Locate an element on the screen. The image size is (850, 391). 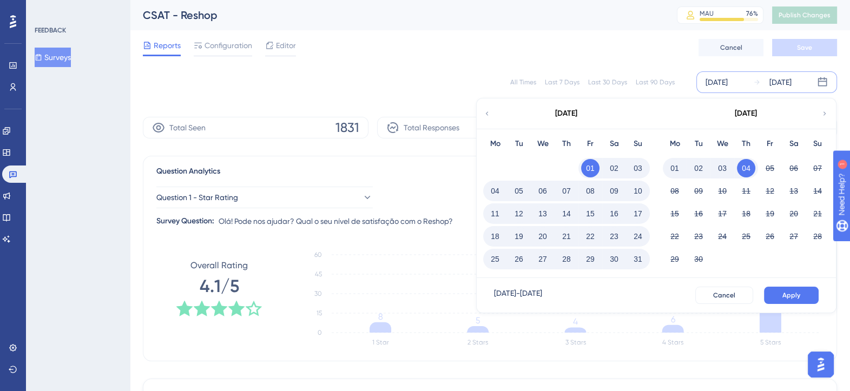
div: Last 90 Days is located at coordinates (655, 82).